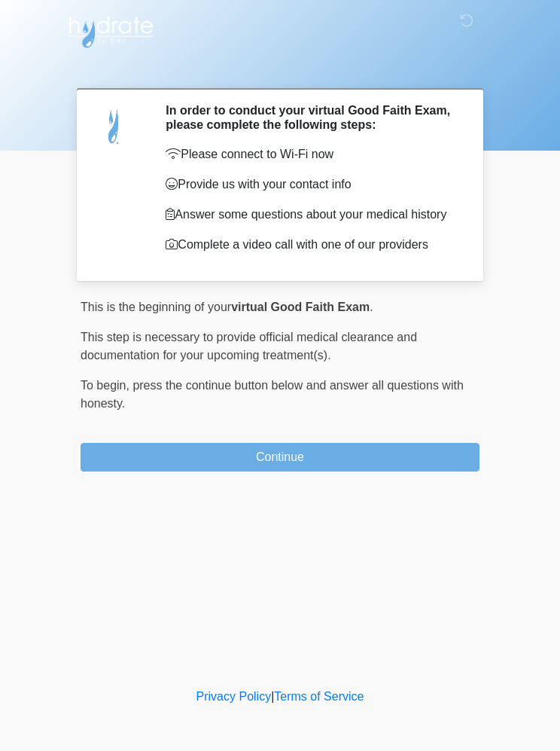  I want to click on span: This is the beginning of your, so click(156, 307).